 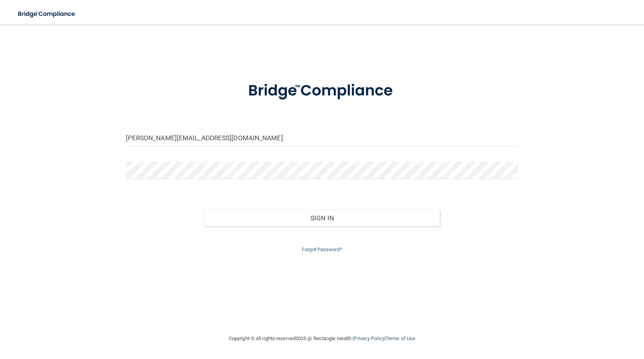 I want to click on a: Privacy Policy, so click(x=369, y=338).